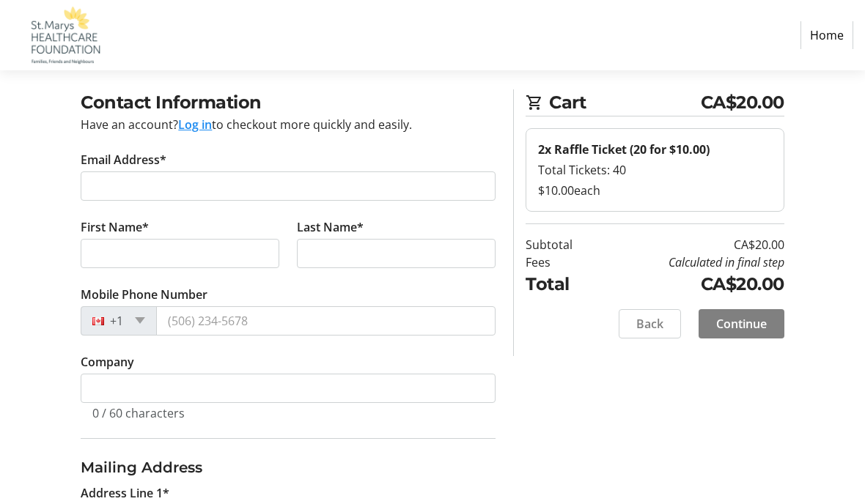 Image resolution: width=865 pixels, height=504 pixels. Describe the element at coordinates (288, 103) in the screenshot. I see `h2: Contact Information` at that location.